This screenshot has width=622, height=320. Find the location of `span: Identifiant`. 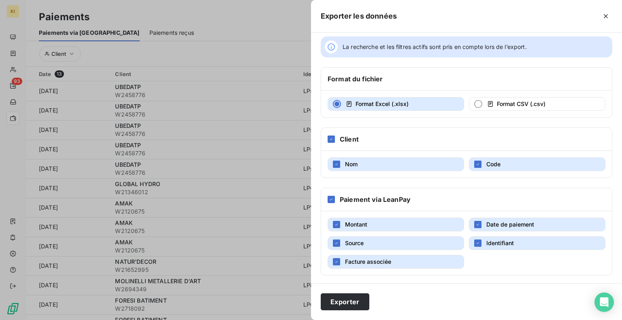

span: Identifiant is located at coordinates (500, 243).